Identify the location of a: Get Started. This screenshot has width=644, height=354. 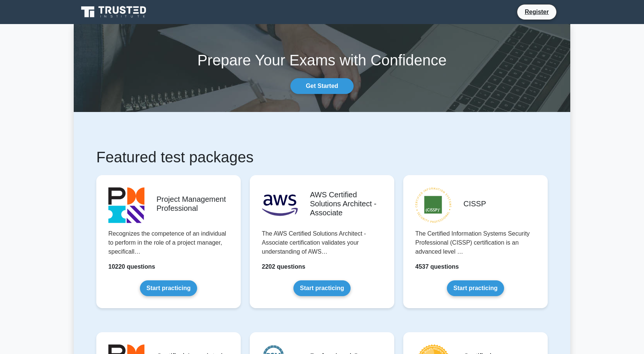
(322, 86).